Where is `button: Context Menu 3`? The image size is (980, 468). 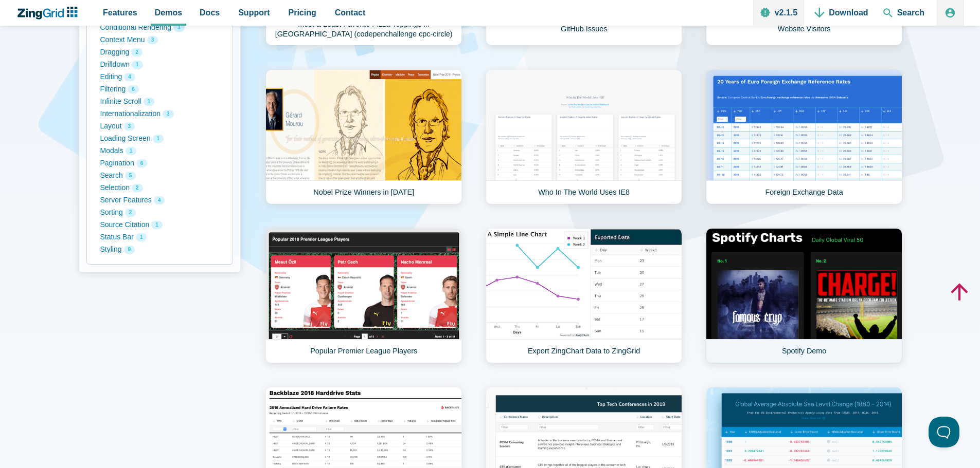
button: Context Menu 3 is located at coordinates (159, 40).